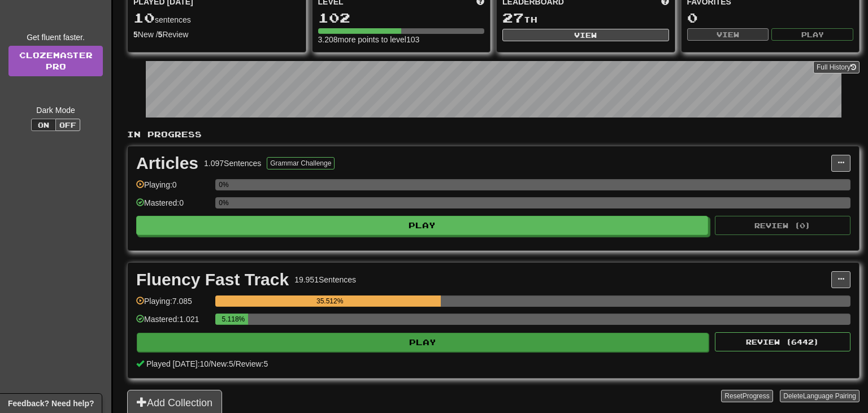  What do you see at coordinates (830, 396) in the screenshot?
I see `span: Language Pairing` at bounding box center [830, 396].